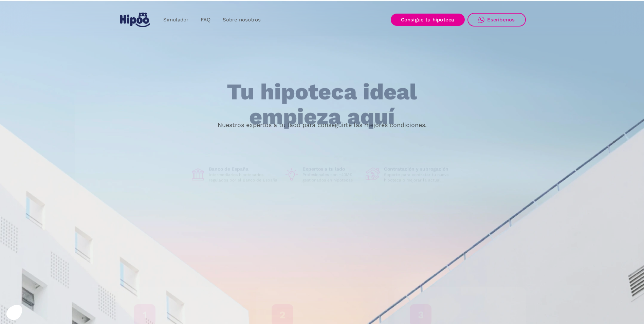 This screenshot has height=324, width=644. What do you see at coordinates (242, 20) in the screenshot?
I see `a: Sobre nosotros` at bounding box center [242, 20].